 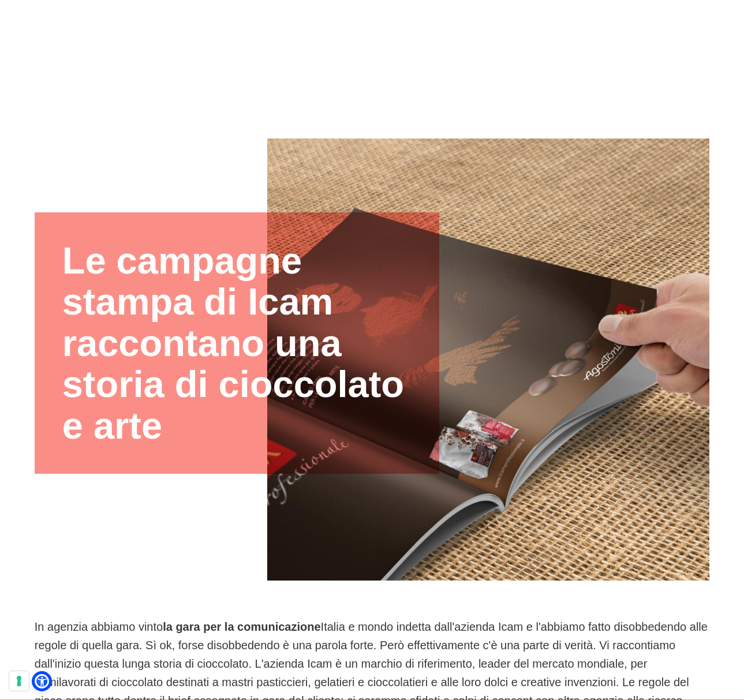 What do you see at coordinates (488, 359) in the screenshot?
I see `img: Le campagne stampa di Icam raccontano una storia di cioccolato e arte` at bounding box center [488, 359].